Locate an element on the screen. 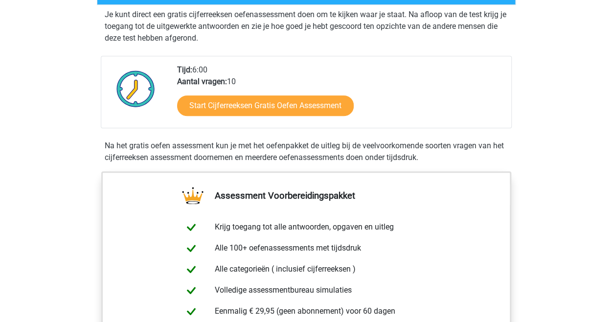 Image resolution: width=612 pixels, height=322 pixels. b: Tijd: is located at coordinates (184, 69).